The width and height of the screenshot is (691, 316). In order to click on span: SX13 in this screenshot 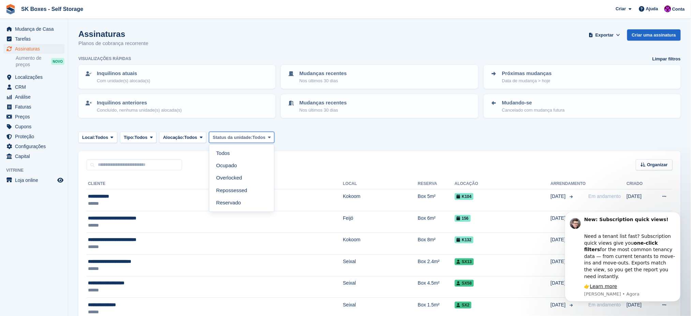, I will do `click(464, 261)`.